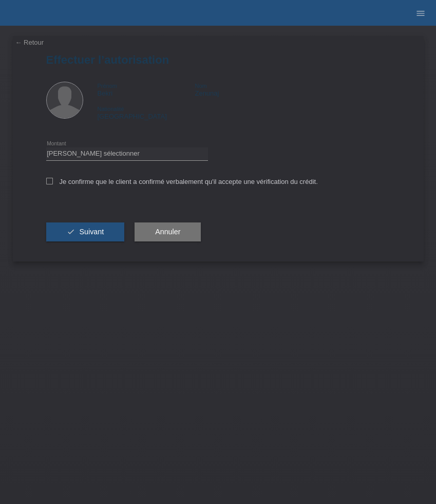 This screenshot has height=504, width=436. Describe the element at coordinates (218, 60) in the screenshot. I see `h1: Effectuer l’autorisation` at that location.